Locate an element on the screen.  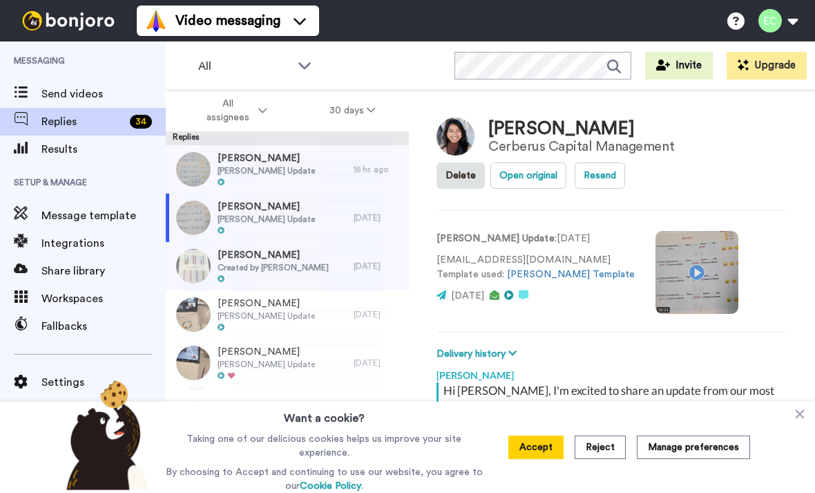
p: Taking one of our delicious cookies helps us improve your site experience. is located at coordinates (324, 446).